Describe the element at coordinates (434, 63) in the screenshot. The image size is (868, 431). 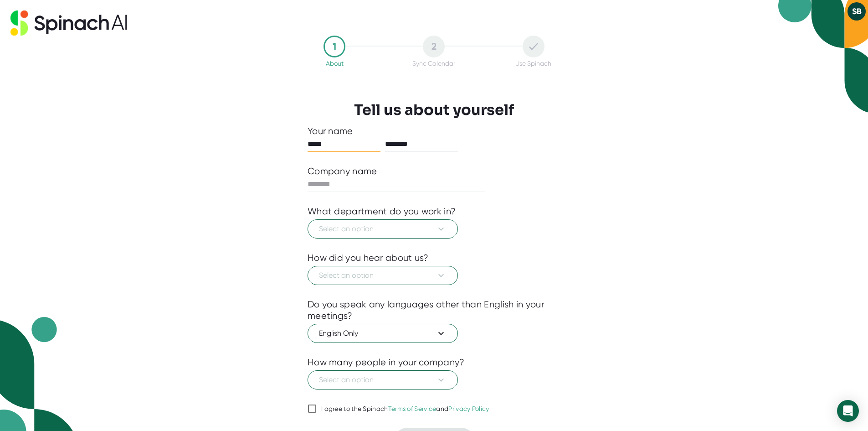
I see `div: Sync Calendar` at that location.